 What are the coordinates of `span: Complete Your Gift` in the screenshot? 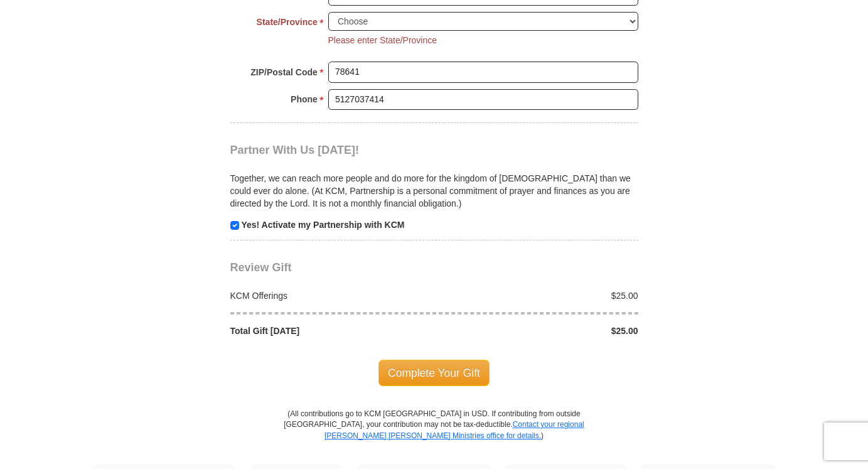 It's located at (434, 373).